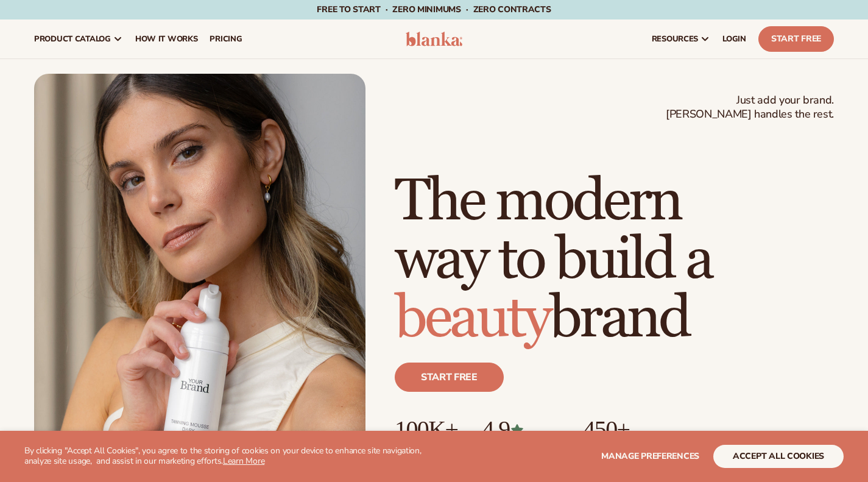 This screenshot has width=868, height=482. I want to click on p: 450+, so click(629, 430).